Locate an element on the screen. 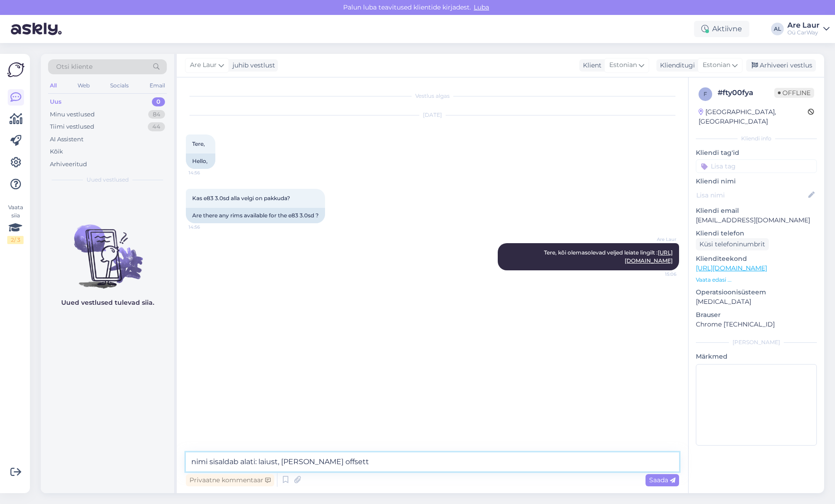 The width and height of the screenshot is (835, 504). p: Märkmed is located at coordinates (756, 357).